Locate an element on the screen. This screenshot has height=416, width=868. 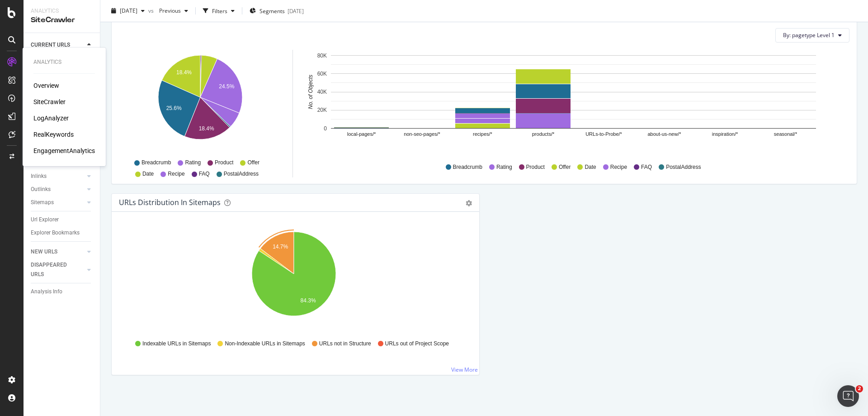
div: DISAPPEARED URLS is located at coordinates (53, 269).